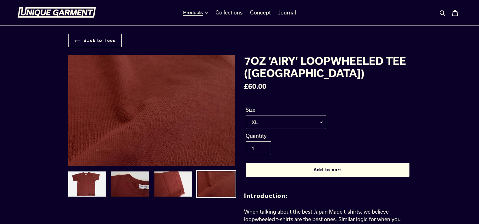 The height and width of the screenshot is (224, 479). What do you see at coordinates (328, 170) in the screenshot?
I see `button: Add to cart` at bounding box center [328, 170].